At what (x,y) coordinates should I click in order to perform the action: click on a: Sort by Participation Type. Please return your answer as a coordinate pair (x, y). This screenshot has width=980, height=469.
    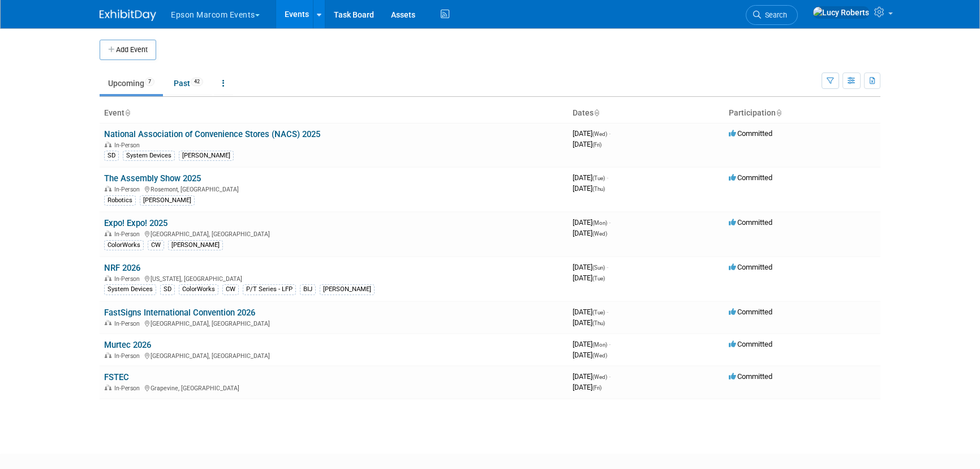
    Looking at the image, I should click on (779, 113).